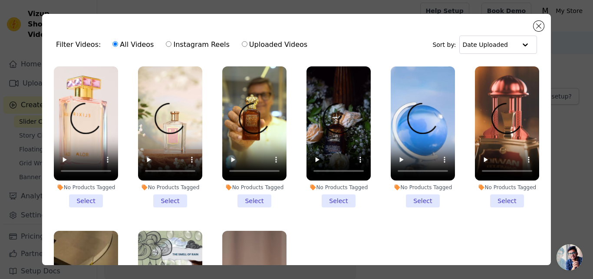  What do you see at coordinates (485, 45) in the screenshot?
I see `div: Sort by:` at bounding box center [485, 45].